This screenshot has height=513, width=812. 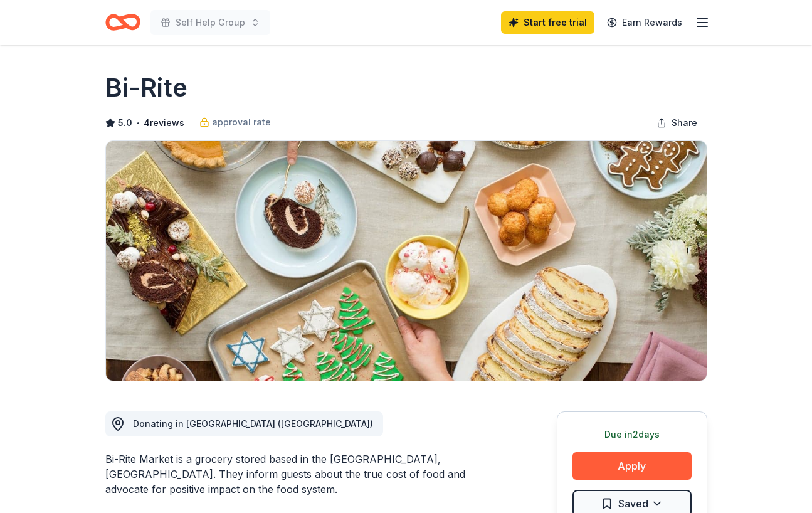 What do you see at coordinates (123, 22) in the screenshot?
I see `a: Home` at bounding box center [123, 22].